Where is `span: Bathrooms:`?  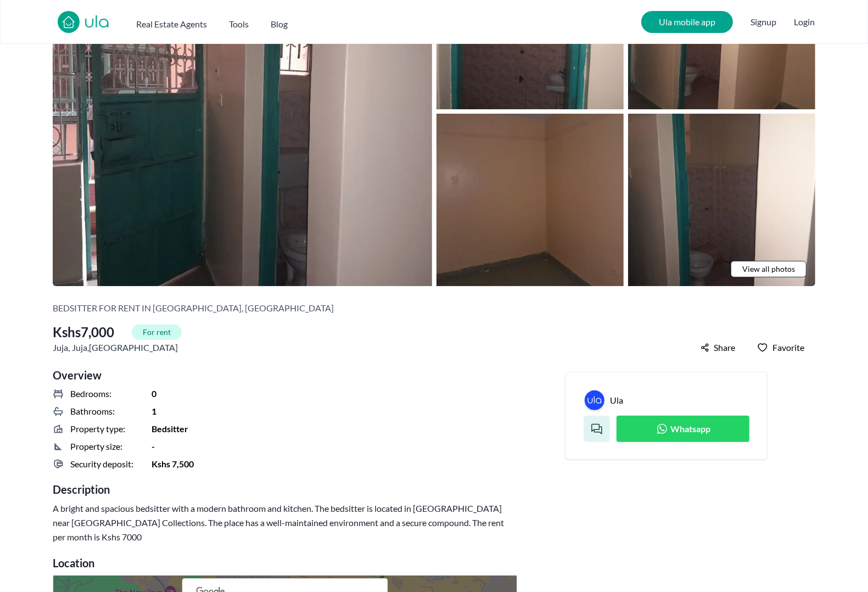 span: Bathrooms: is located at coordinates (92, 411).